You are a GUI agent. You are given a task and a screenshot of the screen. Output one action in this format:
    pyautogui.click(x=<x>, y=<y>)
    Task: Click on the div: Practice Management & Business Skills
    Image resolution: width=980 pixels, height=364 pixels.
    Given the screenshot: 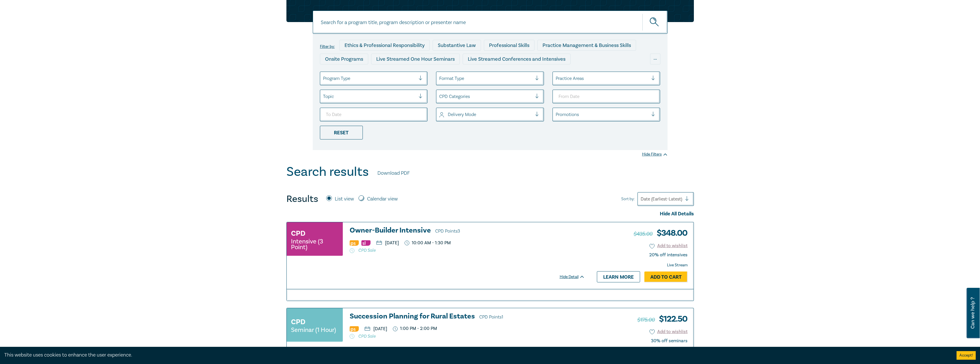 What is the action you would take?
    pyautogui.click(x=586, y=45)
    